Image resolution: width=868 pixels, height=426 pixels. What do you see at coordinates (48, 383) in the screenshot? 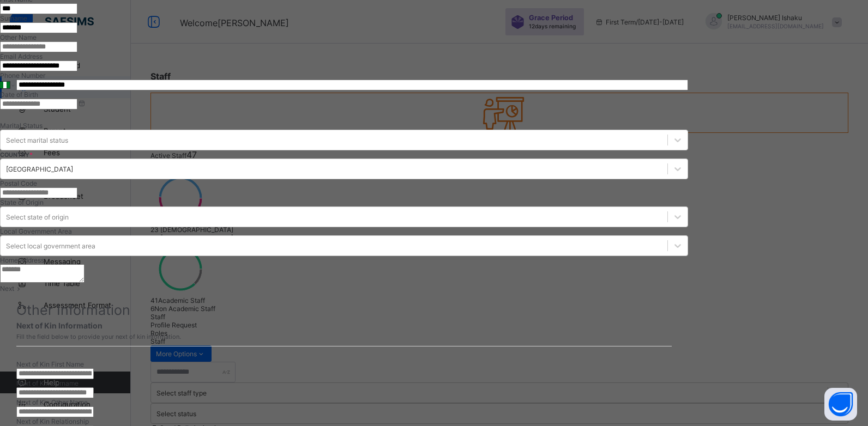
I see `label: Next of Kin Surname` at bounding box center [48, 383].